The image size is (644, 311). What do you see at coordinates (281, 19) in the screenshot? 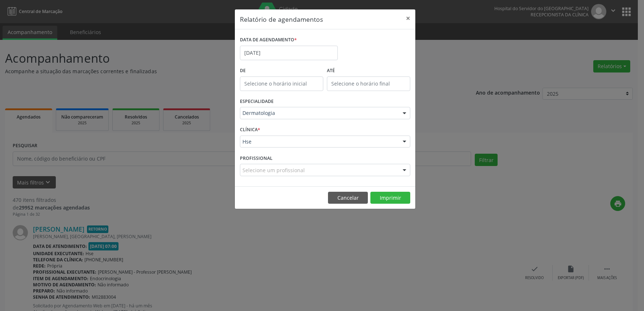
I see `h5: Relatório de agendamentos` at bounding box center [281, 19].